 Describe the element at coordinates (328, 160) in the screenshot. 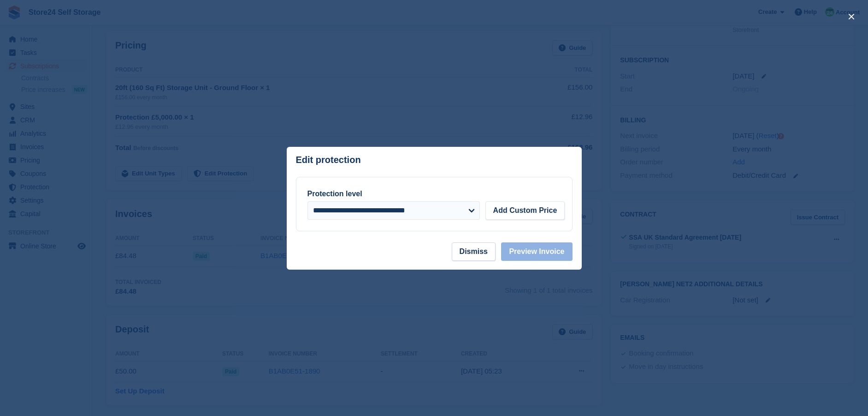

I see `p: Edit protection` at that location.